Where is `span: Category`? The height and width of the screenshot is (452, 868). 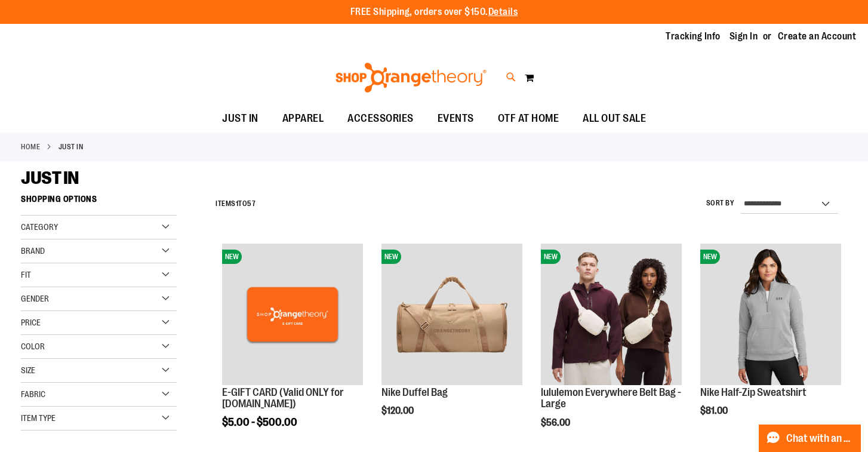
span: Category is located at coordinates (39, 227).